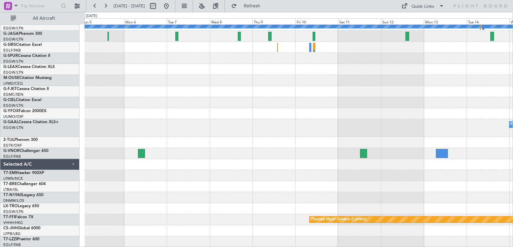 This screenshot has height=247, width=513. What do you see at coordinates (10, 67) in the screenshot?
I see `span: G-LEAX` at bounding box center [10, 67].